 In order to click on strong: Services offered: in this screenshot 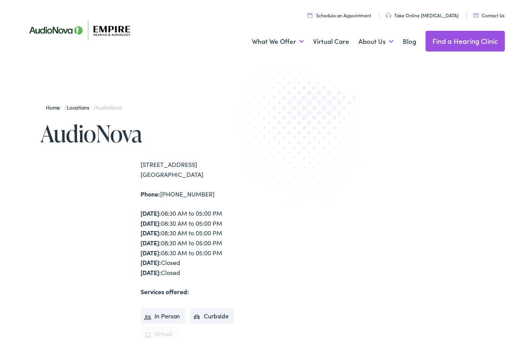, I will do `click(165, 292)`.